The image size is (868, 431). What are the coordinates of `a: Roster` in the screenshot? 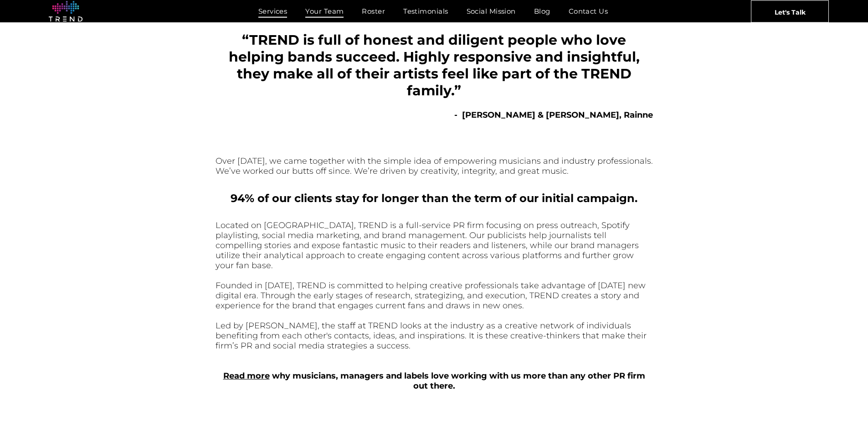 It's located at (373, 11).